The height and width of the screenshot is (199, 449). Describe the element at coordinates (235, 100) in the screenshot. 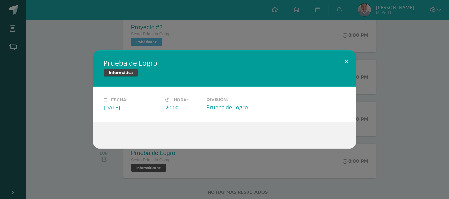

I see `label: División:` at that location.